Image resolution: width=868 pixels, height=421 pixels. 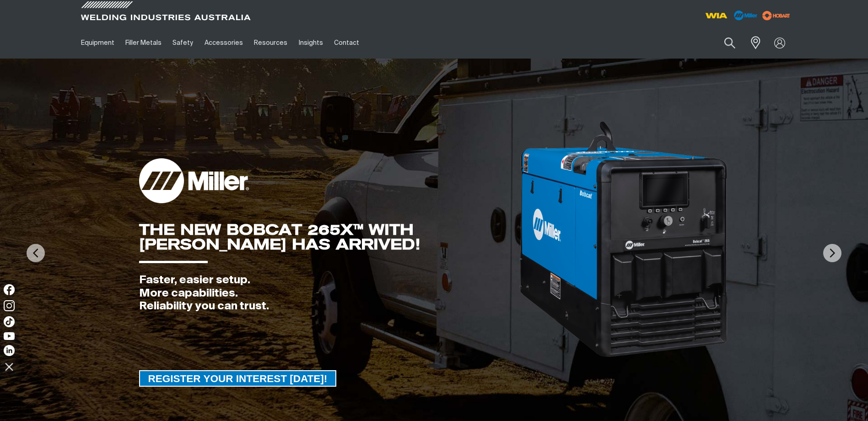 I want to click on nav: Main, so click(x=344, y=42).